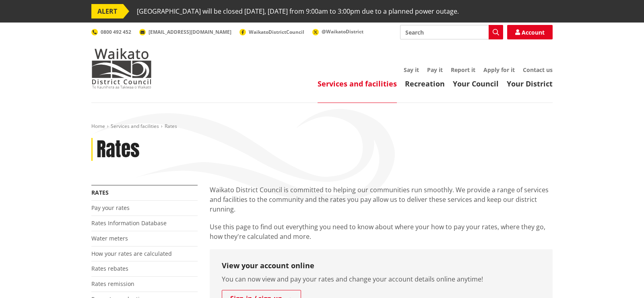  What do you see at coordinates (451, 32) in the screenshot?
I see `input: Search input` at bounding box center [451, 32].